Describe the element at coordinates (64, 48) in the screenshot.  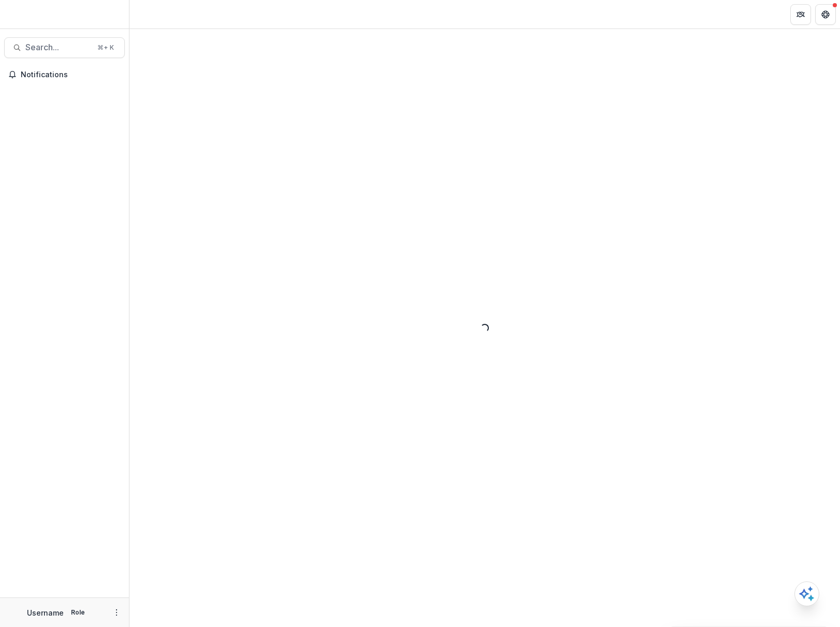
I see `button: Search...` at that location.